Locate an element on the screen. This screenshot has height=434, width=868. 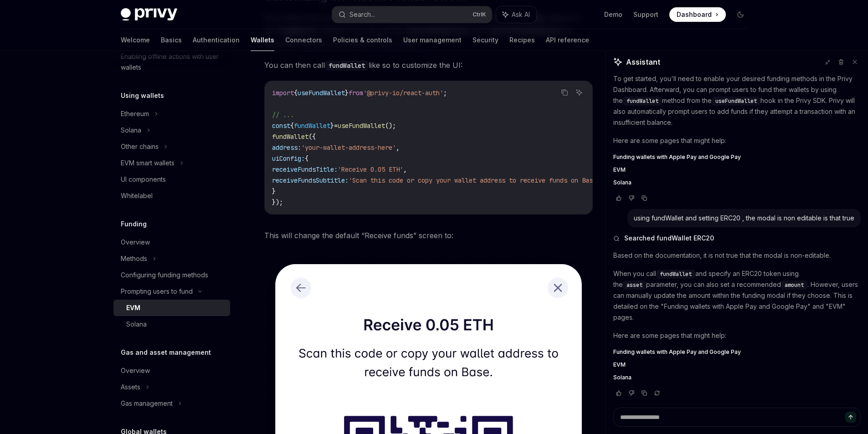
p: When you call and specify an ERC20 token using the parameter, you can also set a recommended . Ho... is located at coordinates (737, 296).